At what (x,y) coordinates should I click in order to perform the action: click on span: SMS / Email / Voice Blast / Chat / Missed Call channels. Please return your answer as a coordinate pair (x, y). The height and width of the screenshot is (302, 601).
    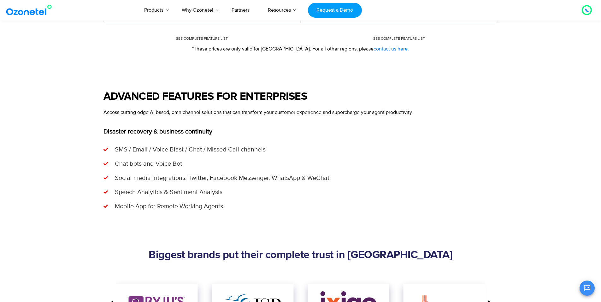
    Looking at the image, I should click on (189, 150).